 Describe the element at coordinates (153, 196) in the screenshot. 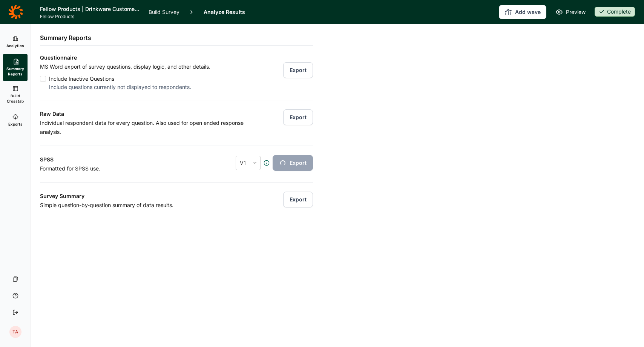

I see `h3: Survey Summary` at that location.